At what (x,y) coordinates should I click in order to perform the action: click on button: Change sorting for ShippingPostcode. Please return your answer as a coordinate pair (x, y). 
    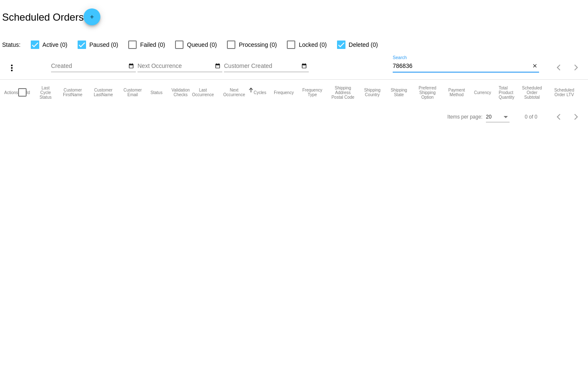
    Looking at the image, I should click on (343, 92).